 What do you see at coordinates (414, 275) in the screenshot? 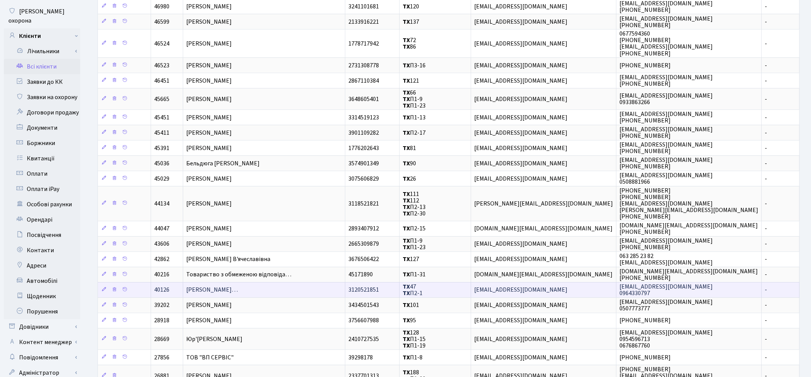
I see `span: П1-31` at bounding box center [414, 275].